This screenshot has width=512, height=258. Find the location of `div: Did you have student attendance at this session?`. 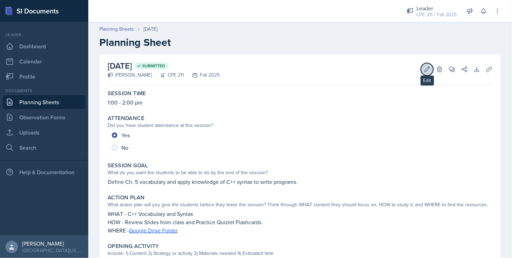

div: Did you have student attendance at this session? is located at coordinates (300, 125).